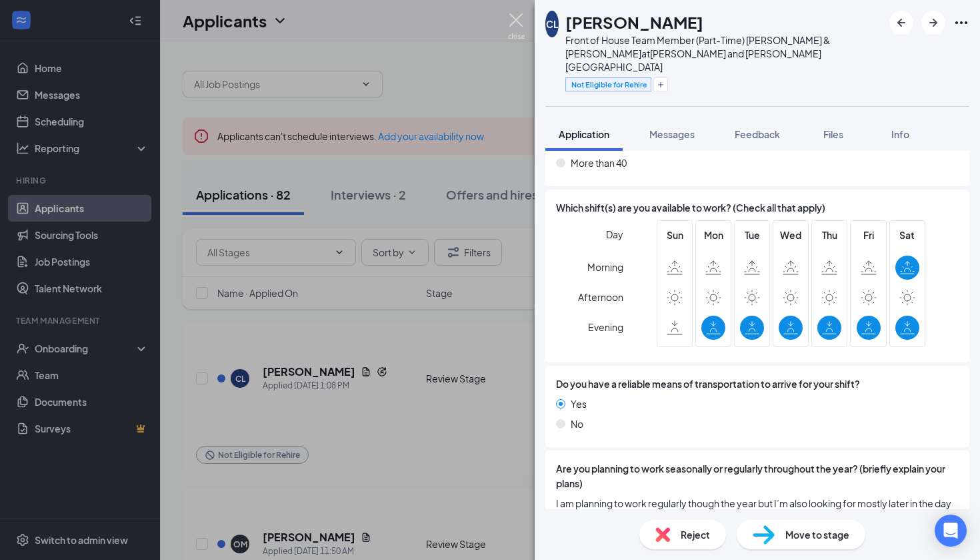 This screenshot has height=560, width=980. Describe the element at coordinates (577, 423) in the screenshot. I see `span: No` at that location.